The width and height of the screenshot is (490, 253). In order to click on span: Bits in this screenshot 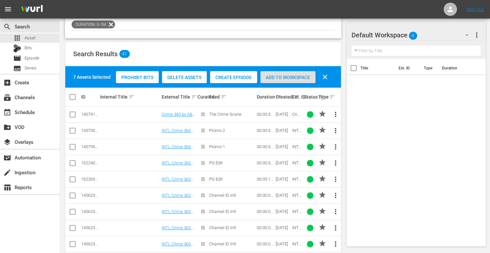, I will do `click(28, 48)`.